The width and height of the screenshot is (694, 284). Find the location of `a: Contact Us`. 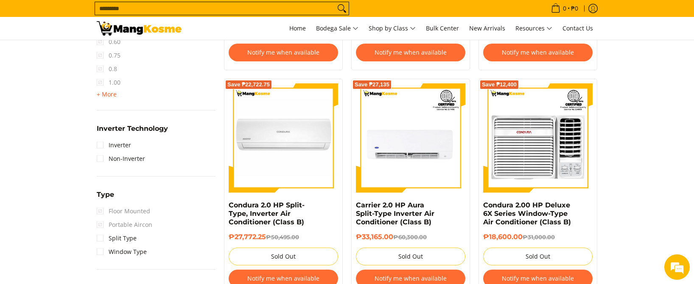

a: Contact Us is located at coordinates (577, 28).